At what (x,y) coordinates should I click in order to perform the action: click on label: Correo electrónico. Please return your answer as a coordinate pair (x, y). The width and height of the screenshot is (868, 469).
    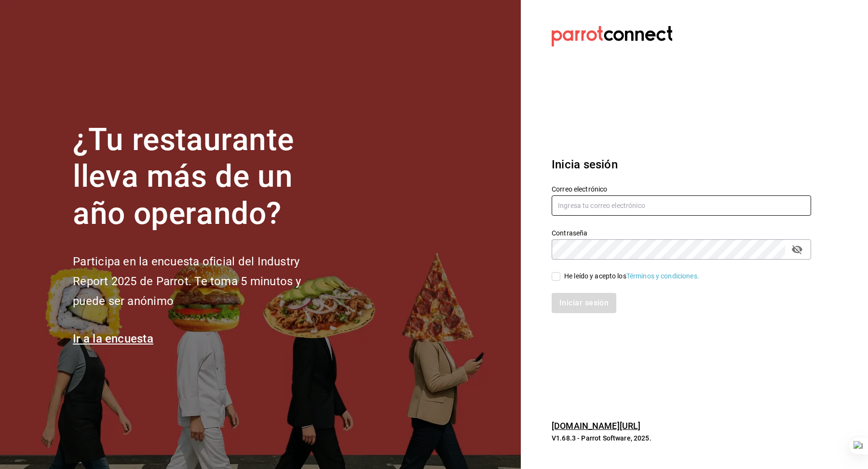
    Looking at the image, I should click on (681, 188).